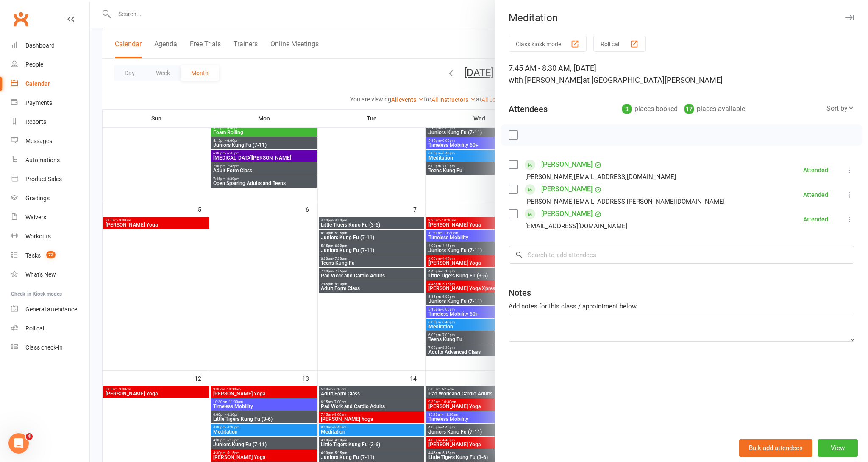  What do you see at coordinates (50, 274) in the screenshot?
I see `a: What's New` at bounding box center [50, 274].